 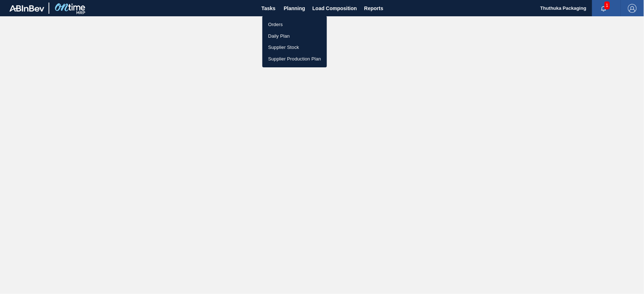 What do you see at coordinates (295, 36) in the screenshot?
I see `a: Daily Plan` at bounding box center [295, 36].